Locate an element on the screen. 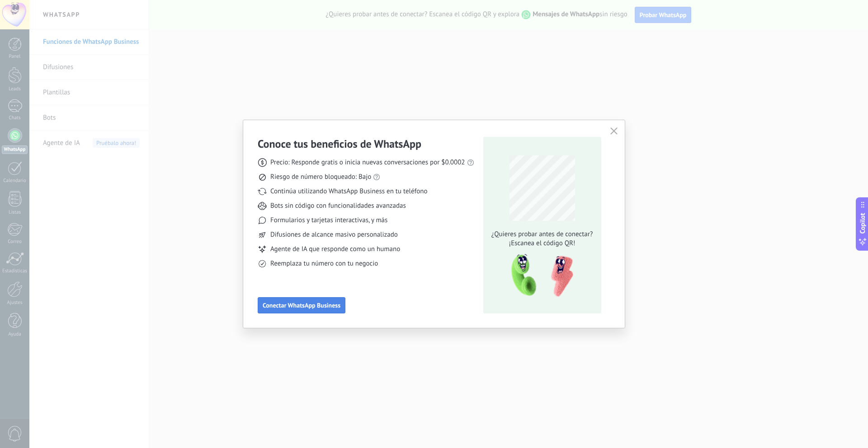  span: Agente de IA que responde como un humano is located at coordinates (335, 249).